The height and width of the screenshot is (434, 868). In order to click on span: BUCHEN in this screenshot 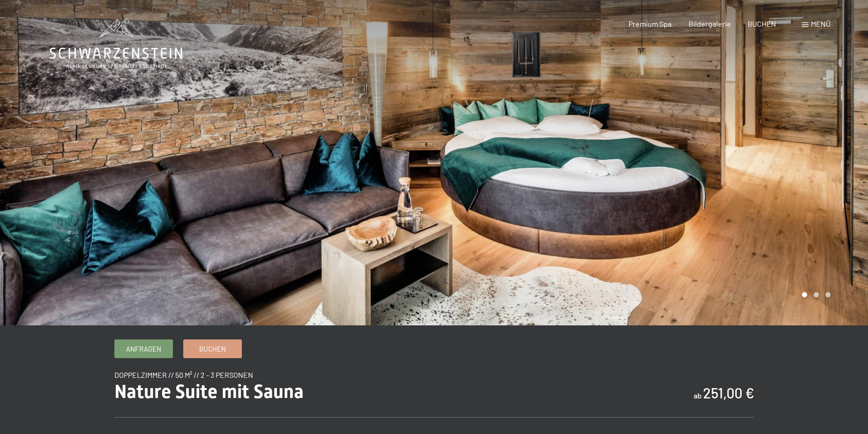, I will do `click(762, 23)`.